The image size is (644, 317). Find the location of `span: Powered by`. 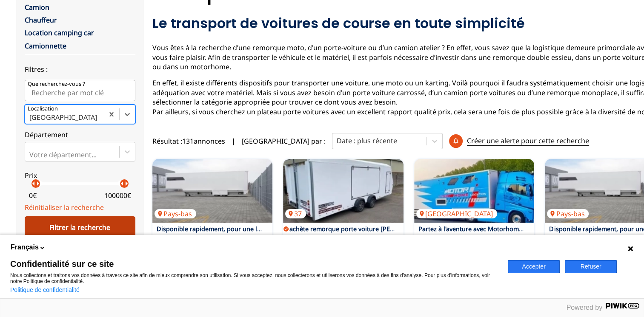

span: Powered by is located at coordinates (584, 307).